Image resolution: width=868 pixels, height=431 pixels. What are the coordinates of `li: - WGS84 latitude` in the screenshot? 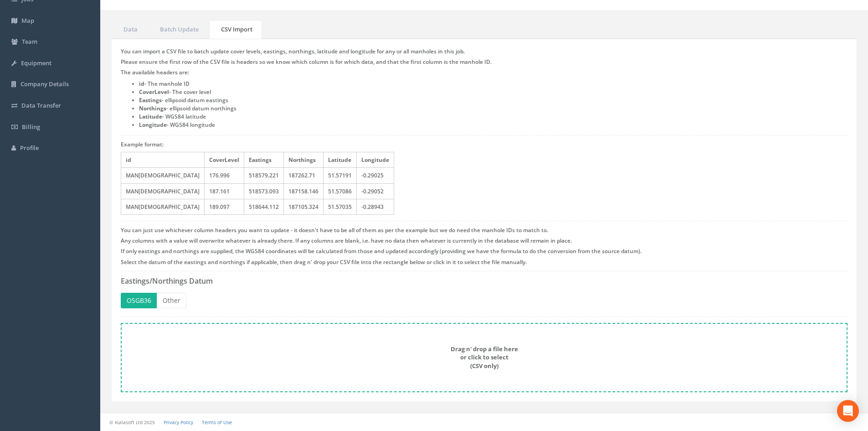 It's located at (493, 117).